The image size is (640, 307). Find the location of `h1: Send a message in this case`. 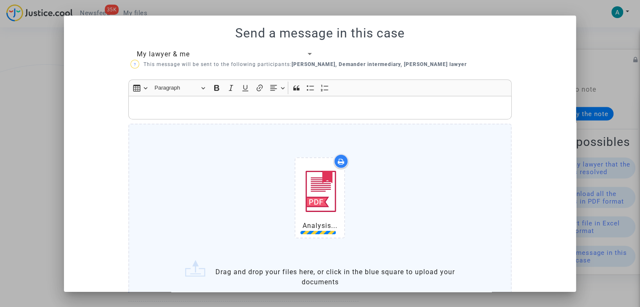

h1: Send a message in this case is located at coordinates (320, 33).